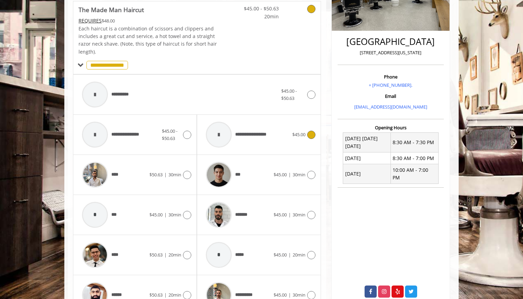 This screenshot has height=299, width=523. What do you see at coordinates (148, 21) in the screenshot?
I see `div: $48.00` at bounding box center [148, 21].